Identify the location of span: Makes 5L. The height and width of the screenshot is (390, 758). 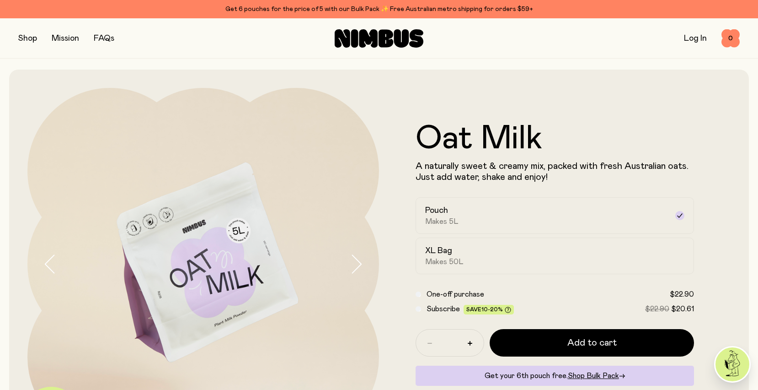
(442, 221).